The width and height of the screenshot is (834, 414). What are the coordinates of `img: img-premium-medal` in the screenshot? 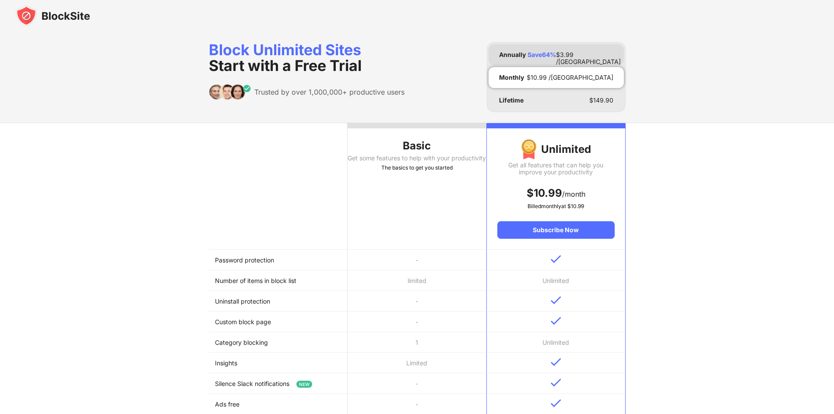 It's located at (529, 149).